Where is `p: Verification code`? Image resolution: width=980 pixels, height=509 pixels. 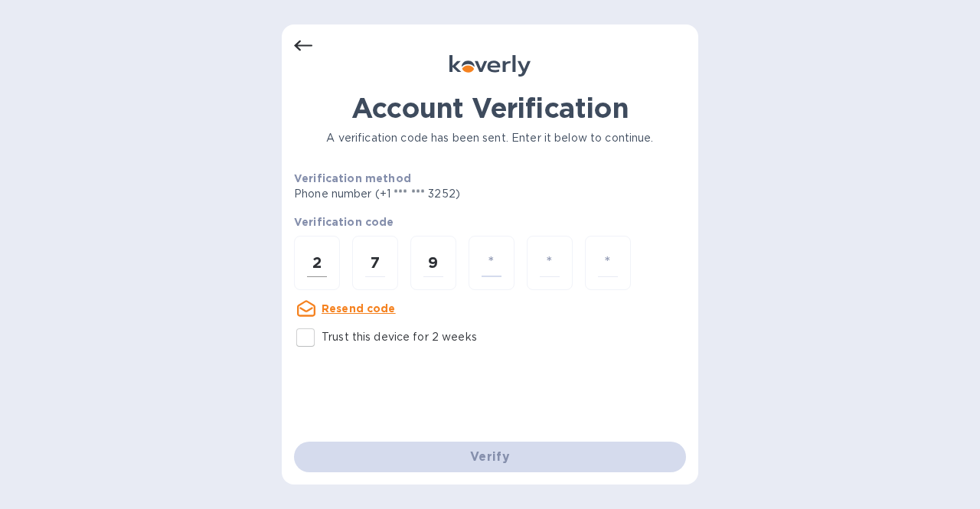
p: Verification code is located at coordinates (490, 222).